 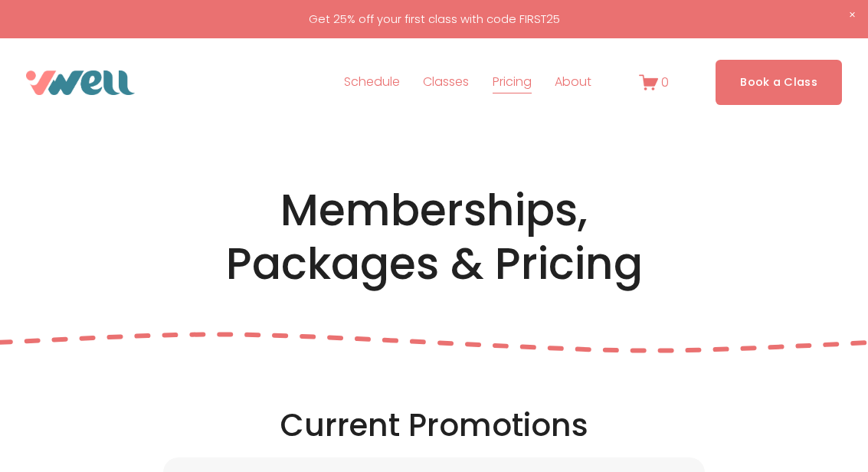 What do you see at coordinates (80, 82) in the screenshot?
I see `img: VWell` at bounding box center [80, 82].